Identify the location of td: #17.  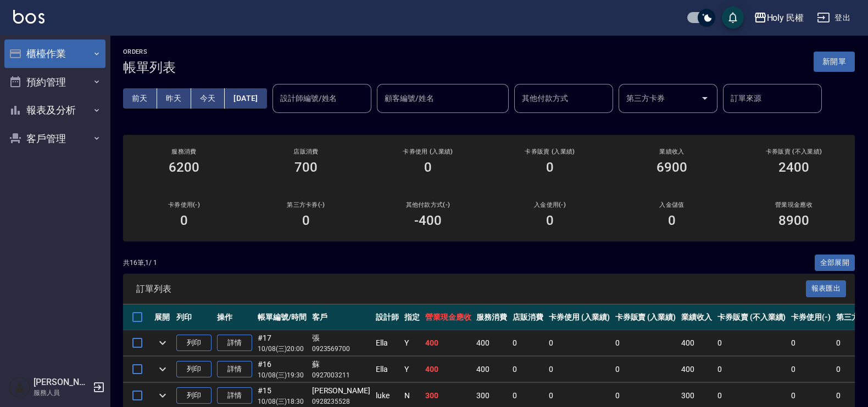
(282, 343).